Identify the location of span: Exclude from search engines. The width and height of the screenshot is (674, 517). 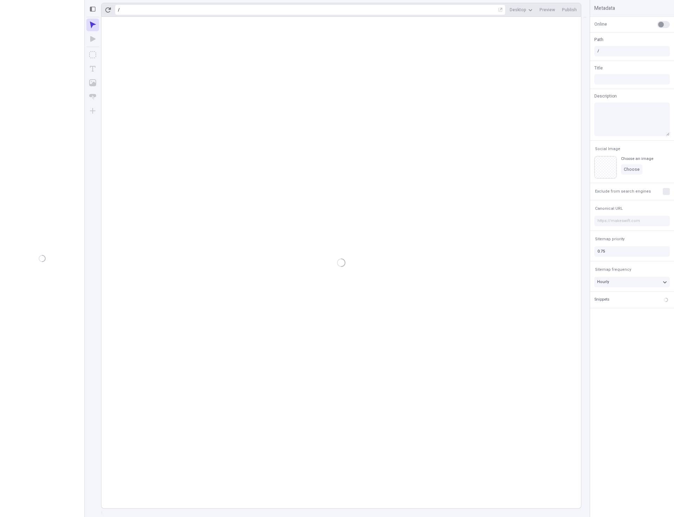
(623, 191).